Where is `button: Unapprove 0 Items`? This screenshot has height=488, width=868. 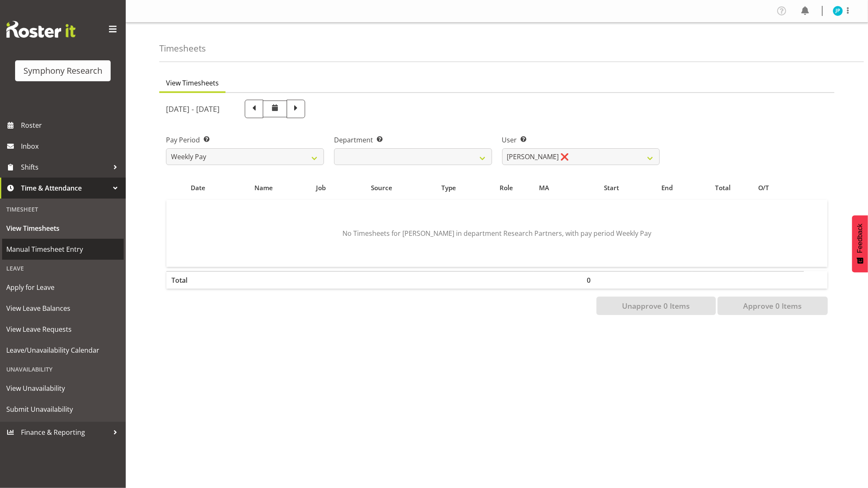 button: Unapprove 0 Items is located at coordinates (656, 306).